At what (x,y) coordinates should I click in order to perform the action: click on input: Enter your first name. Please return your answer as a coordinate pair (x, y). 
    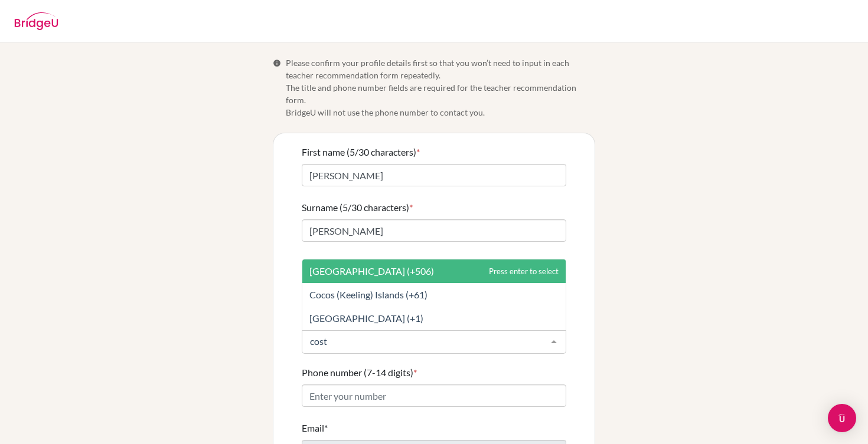
    Looking at the image, I should click on (434, 175).